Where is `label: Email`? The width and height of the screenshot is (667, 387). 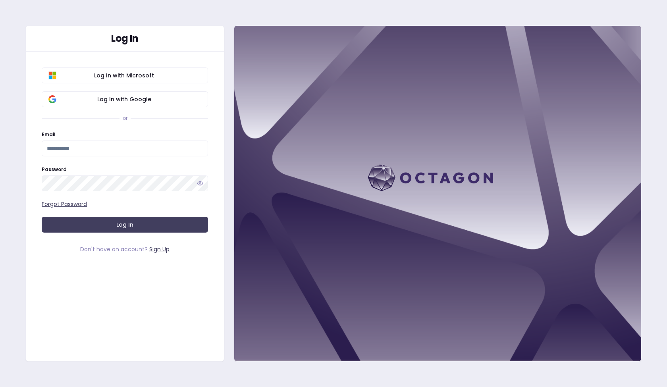 label: Email is located at coordinates (48, 134).